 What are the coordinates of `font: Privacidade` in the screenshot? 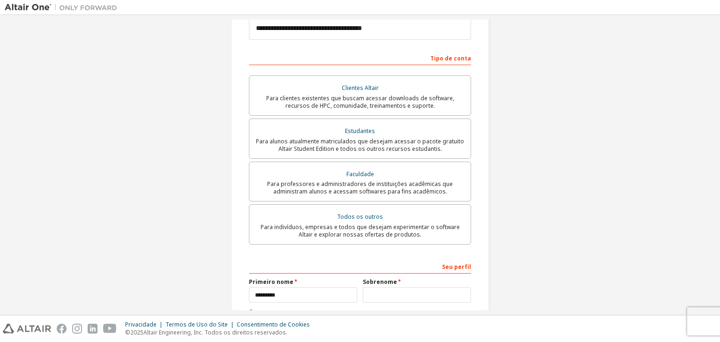 It's located at (141, 324).